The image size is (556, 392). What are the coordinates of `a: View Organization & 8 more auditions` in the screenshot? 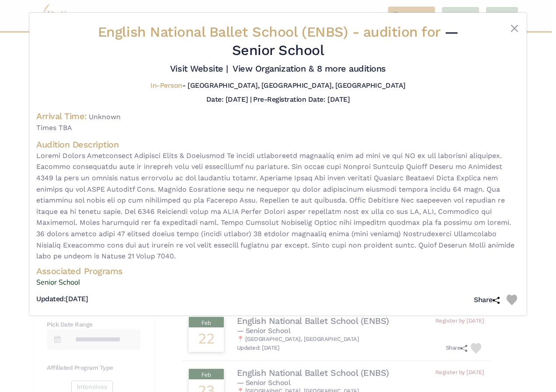 It's located at (309, 68).